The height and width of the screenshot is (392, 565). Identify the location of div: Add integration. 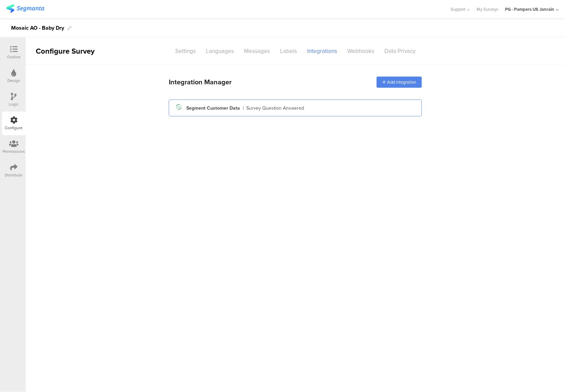
(399, 82).